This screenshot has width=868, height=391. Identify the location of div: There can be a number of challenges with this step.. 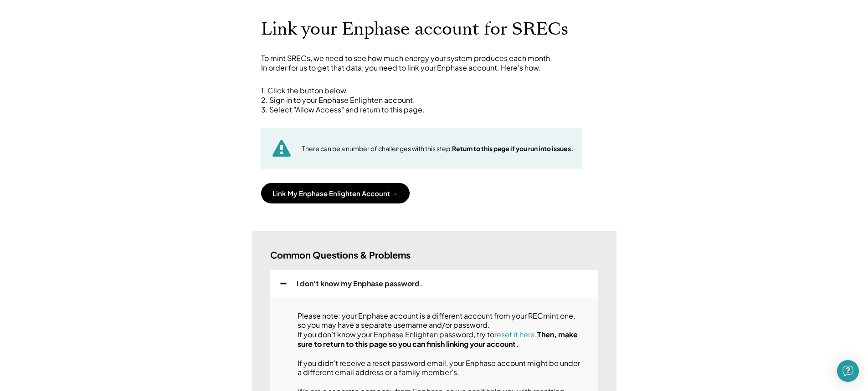
(438, 149).